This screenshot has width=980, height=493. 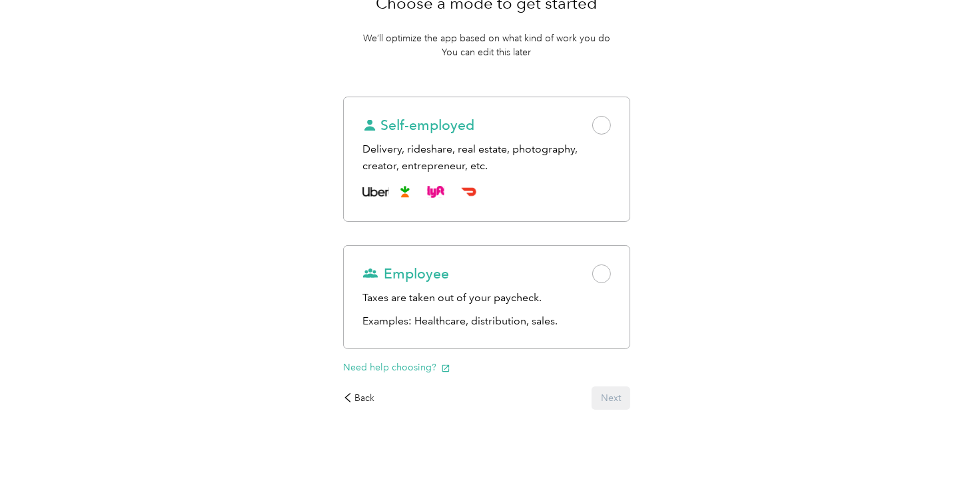 I want to click on p: We’ll optimize the app based on what kind of work you do, so click(x=486, y=38).